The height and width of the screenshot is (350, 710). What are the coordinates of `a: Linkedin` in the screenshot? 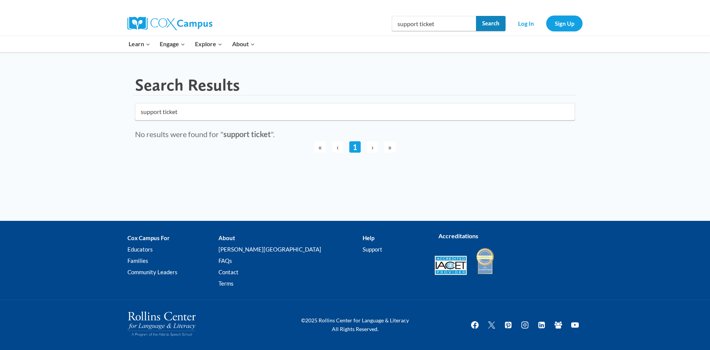 It's located at (541, 325).